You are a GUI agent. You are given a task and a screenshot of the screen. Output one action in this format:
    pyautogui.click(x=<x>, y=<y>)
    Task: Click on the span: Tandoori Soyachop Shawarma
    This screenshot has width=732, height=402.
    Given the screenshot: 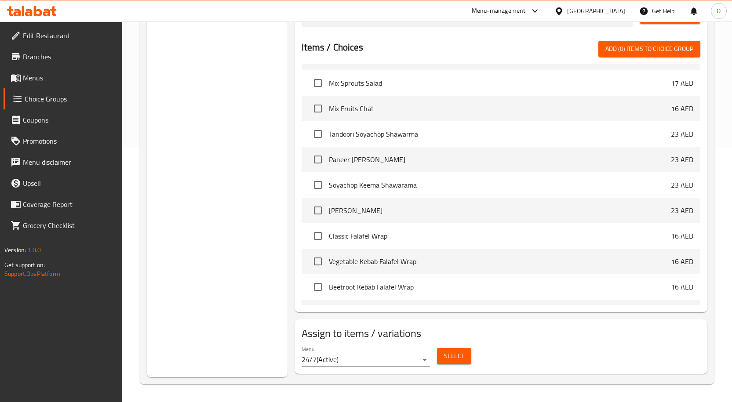 What is the action you would take?
    pyautogui.click(x=500, y=134)
    